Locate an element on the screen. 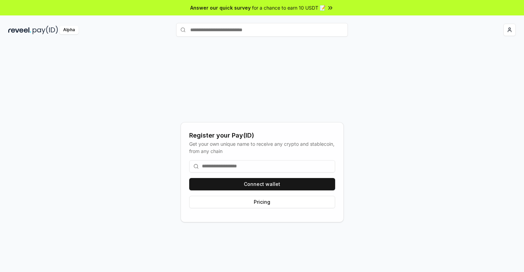 This screenshot has width=524, height=272. span: for a chance to earn 10 USDT 📝 is located at coordinates (289, 8).